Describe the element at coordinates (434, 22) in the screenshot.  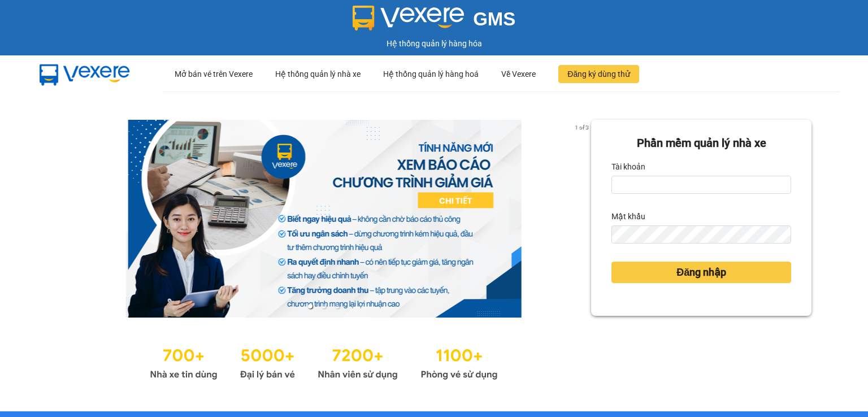
I see `a: GMS` at that location.